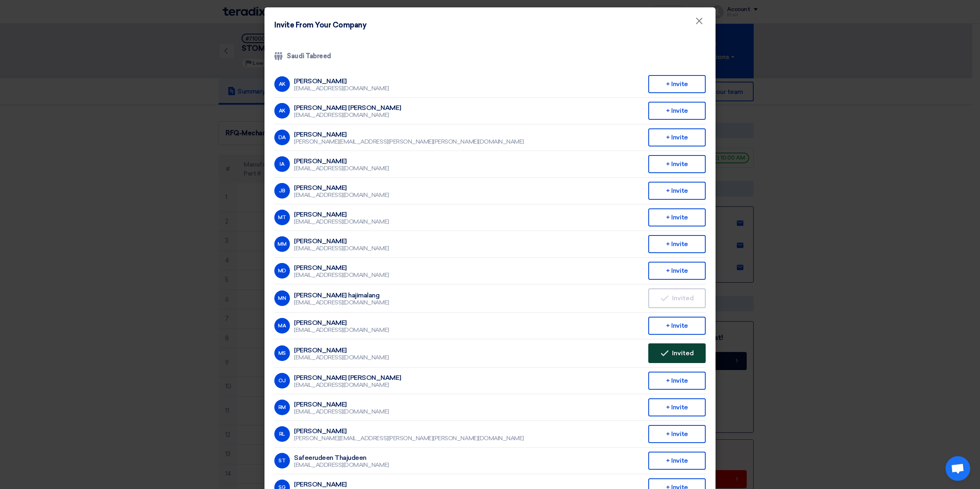 The height and width of the screenshot is (489, 980). Describe the element at coordinates (320, 25) in the screenshot. I see `h4: Invite From Your Company` at that location.